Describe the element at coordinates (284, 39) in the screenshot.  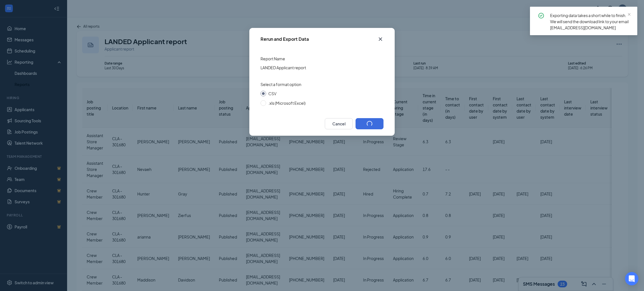
I see `div: Rerun and Export Data` at that location.